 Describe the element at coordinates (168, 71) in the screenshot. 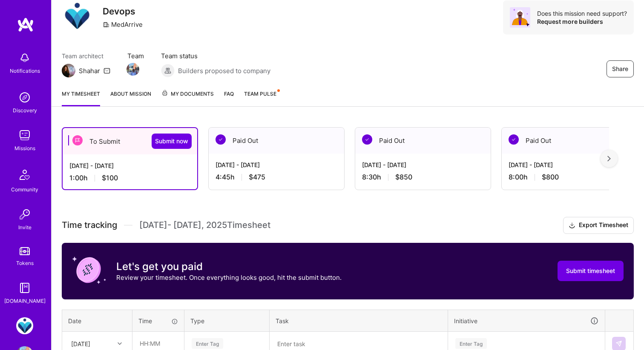

I see `img: Builders proposed to company` at that location.